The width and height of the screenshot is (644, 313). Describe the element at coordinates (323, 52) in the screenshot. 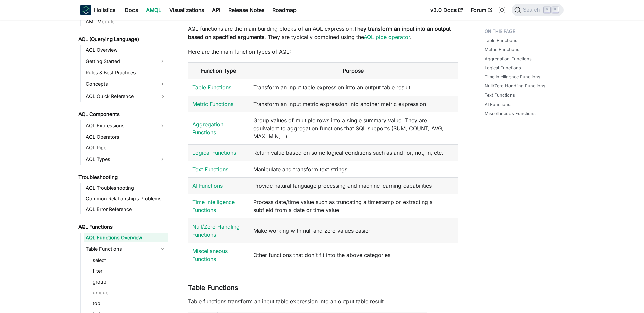

I see `p: Here are the main function types of AQL:` at that location.